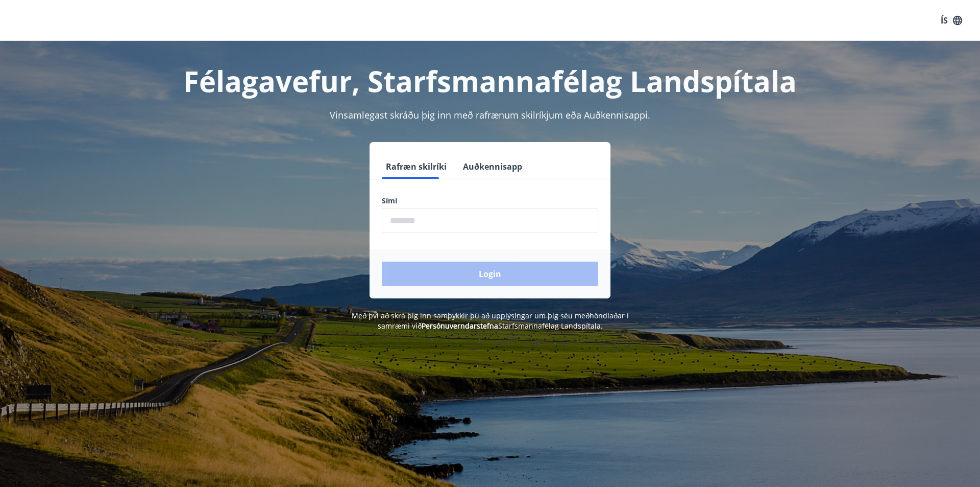 The width and height of the screenshot is (980, 487). Describe the element at coordinates (952, 20) in the screenshot. I see `button: ÍS` at that location.